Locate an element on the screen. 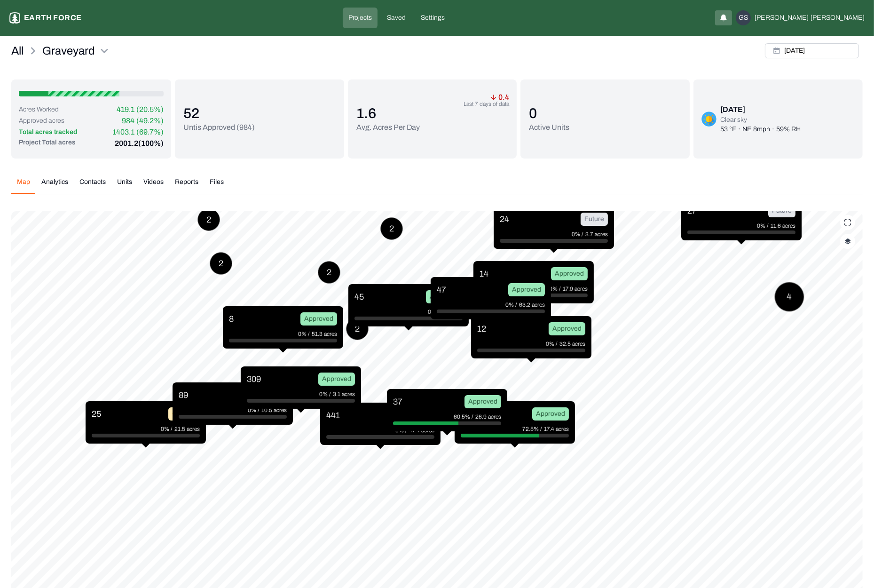 This screenshot has height=588, width=874. p: (20.5%) is located at coordinates (150, 110).